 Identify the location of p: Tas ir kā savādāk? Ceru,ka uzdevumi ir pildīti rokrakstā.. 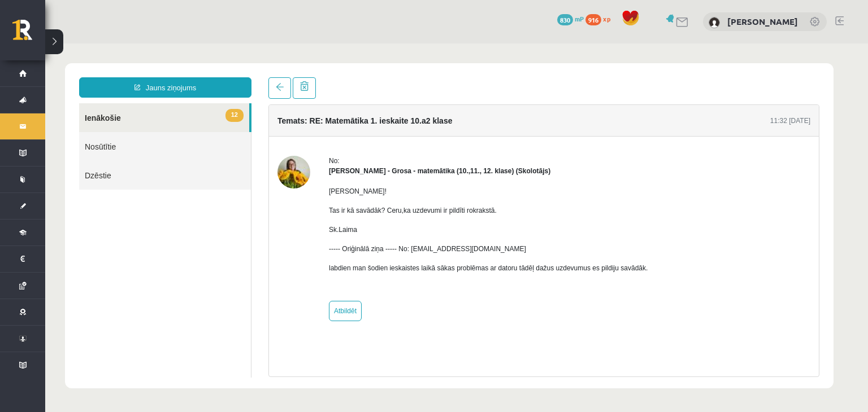
(443, 167).